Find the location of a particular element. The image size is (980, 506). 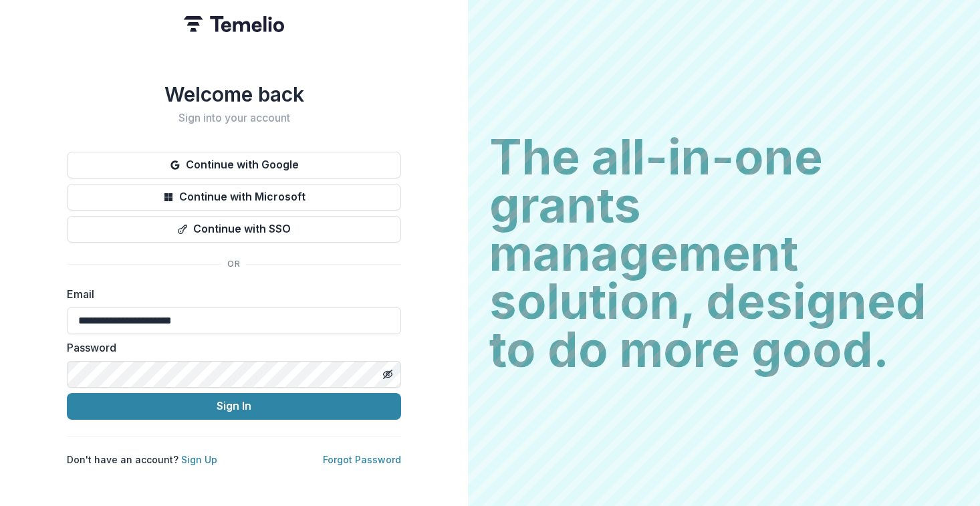

button: Sign In is located at coordinates (234, 407).